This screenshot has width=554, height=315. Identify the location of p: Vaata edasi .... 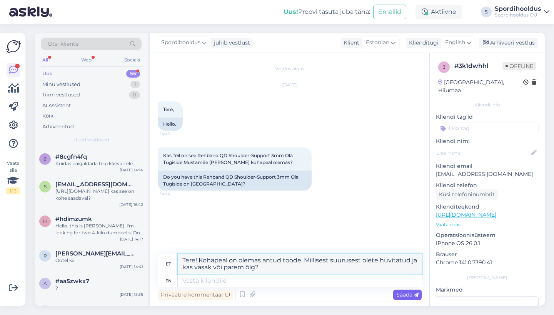
(487, 225).